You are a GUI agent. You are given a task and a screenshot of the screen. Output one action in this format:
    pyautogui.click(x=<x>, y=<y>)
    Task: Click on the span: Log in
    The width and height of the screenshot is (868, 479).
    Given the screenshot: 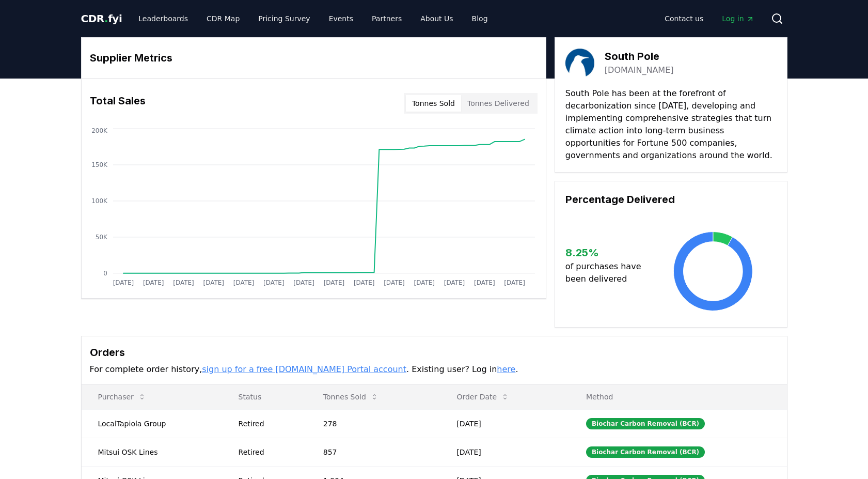 What is the action you would take?
    pyautogui.click(x=738, y=19)
    